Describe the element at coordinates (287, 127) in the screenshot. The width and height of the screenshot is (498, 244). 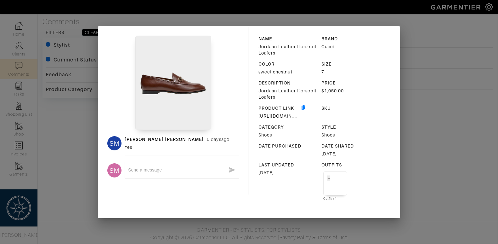
I see `div: CATEGORY` at that location.